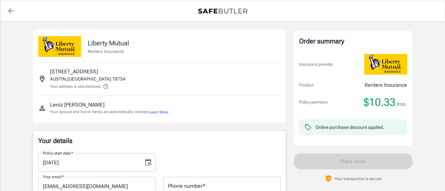 The height and width of the screenshot is (191, 445). Describe the element at coordinates (223, 11) in the screenshot. I see `img: Back to quotes` at that location.